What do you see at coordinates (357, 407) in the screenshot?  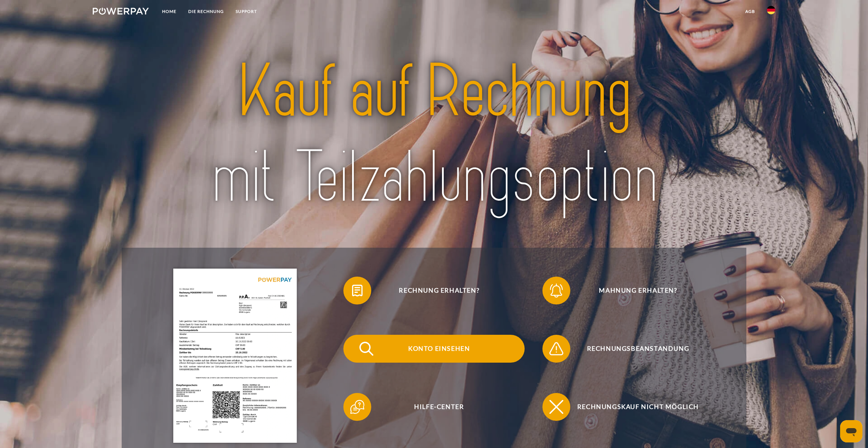 I see `img: qb_help.svg` at bounding box center [357, 407].